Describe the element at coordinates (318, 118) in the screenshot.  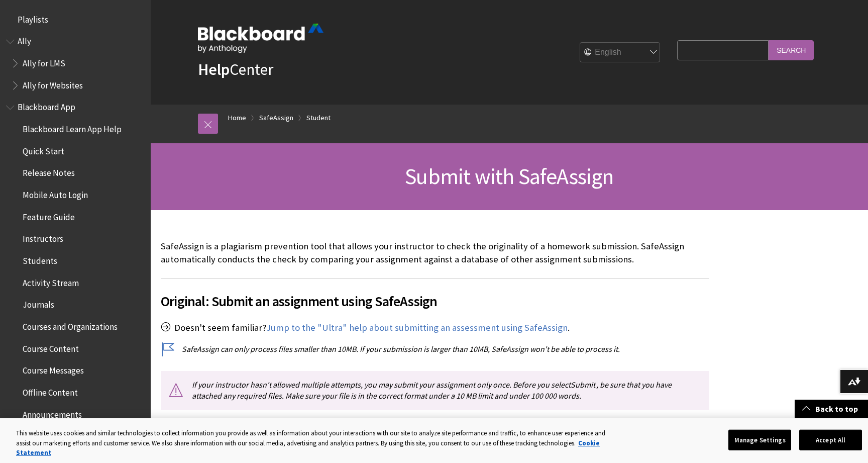
I see `a: Student` at that location.